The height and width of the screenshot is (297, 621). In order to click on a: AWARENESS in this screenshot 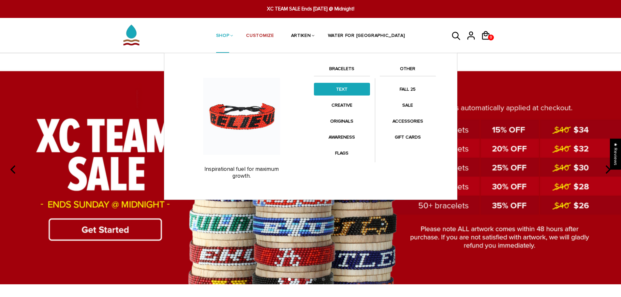, I will do `click(342, 137)`.